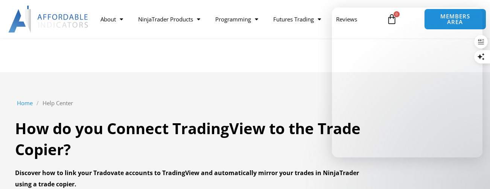 The width and height of the screenshot is (490, 189). What do you see at coordinates (112, 19) in the screenshot?
I see `a: About` at bounding box center [112, 19].